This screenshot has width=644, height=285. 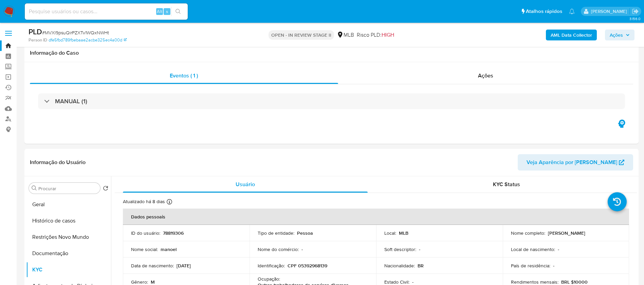 What do you see at coordinates (332, 53) in the screenshot?
I see `h1: Informação do Caso` at bounding box center [332, 53].